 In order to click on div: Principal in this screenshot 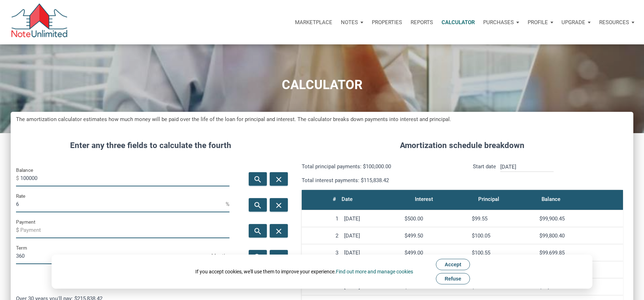, I will do `click(488, 199)`.